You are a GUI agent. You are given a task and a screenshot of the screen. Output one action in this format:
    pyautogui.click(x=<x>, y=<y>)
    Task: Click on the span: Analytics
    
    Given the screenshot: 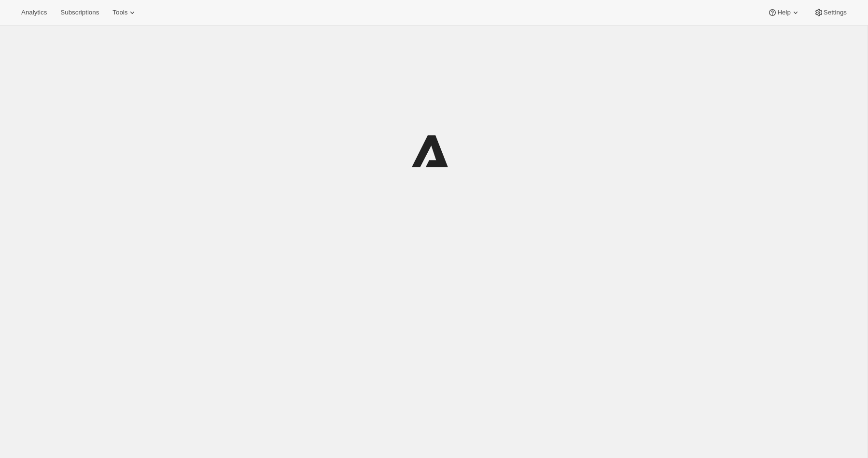 What is the action you would take?
    pyautogui.click(x=34, y=12)
    